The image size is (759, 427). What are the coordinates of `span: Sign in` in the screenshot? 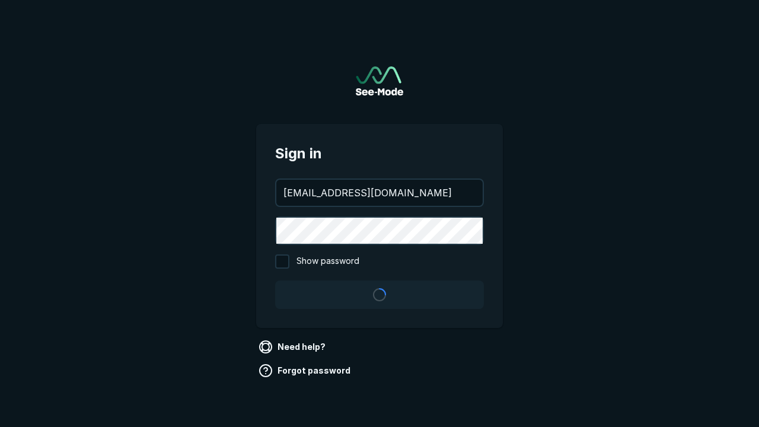 It's located at (380, 154).